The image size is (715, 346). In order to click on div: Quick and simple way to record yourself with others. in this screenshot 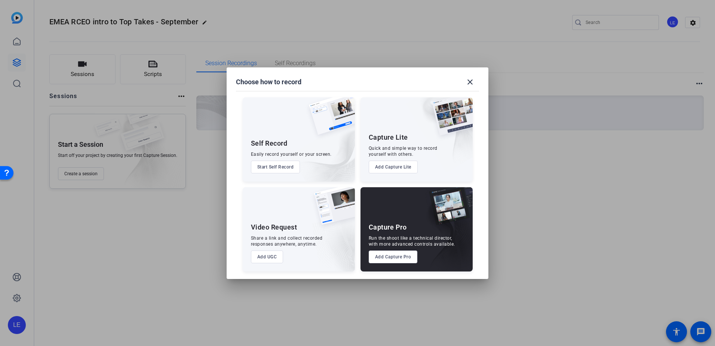, I will do `click(403, 151)`.